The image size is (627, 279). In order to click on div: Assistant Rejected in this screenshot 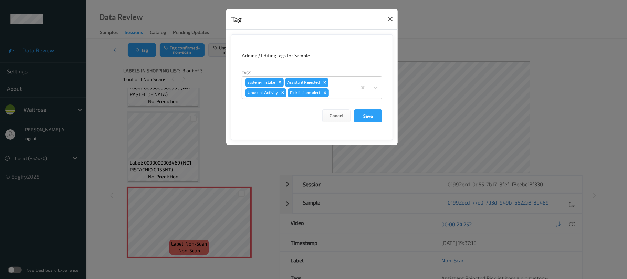, I will do `click(303, 82)`.